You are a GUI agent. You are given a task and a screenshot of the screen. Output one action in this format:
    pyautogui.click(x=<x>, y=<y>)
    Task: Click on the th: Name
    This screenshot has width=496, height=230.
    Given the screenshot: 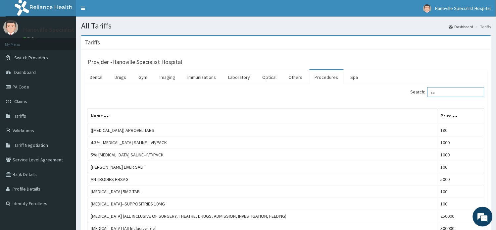 What is the action you would take?
    pyautogui.click(x=263, y=117)
    